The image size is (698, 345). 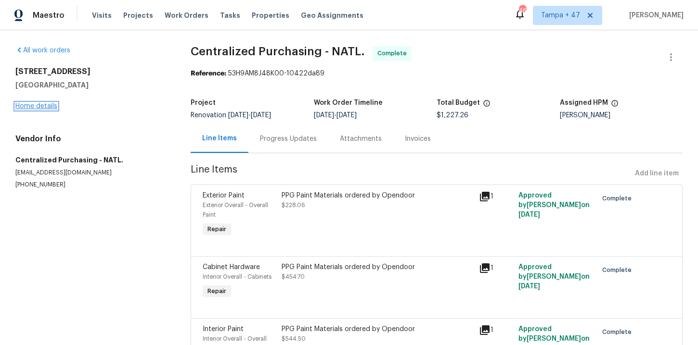 What do you see at coordinates (436, 74) in the screenshot?
I see `div: 53H9AM8J48K00-10422da89` at bounding box center [436, 74].